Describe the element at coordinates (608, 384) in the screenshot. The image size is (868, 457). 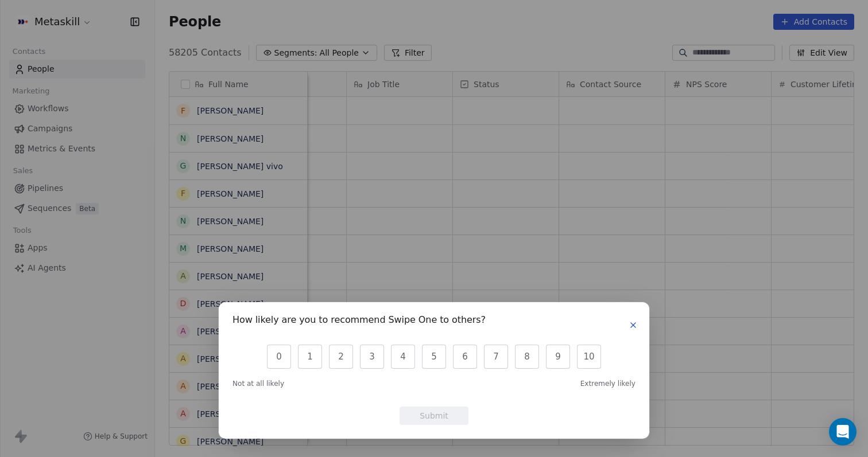
I see `span: Extremely likely` at that location.